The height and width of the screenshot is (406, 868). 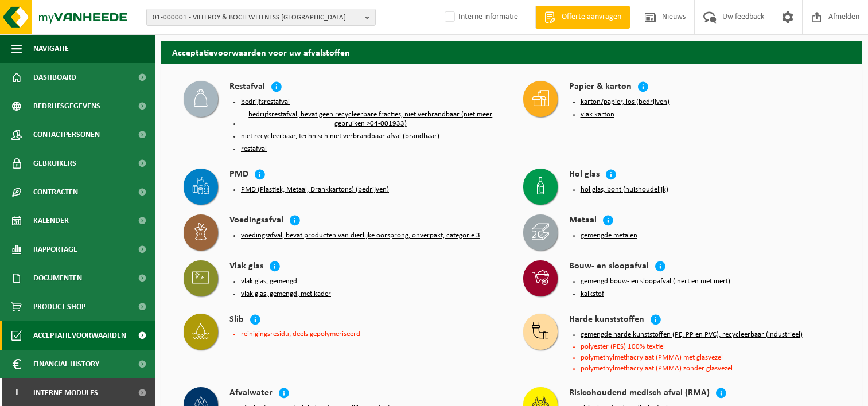 What do you see at coordinates (710, 357) in the screenshot?
I see `li: polymethylmethacrylaat (PMMA) met glasvezel` at bounding box center [710, 357].